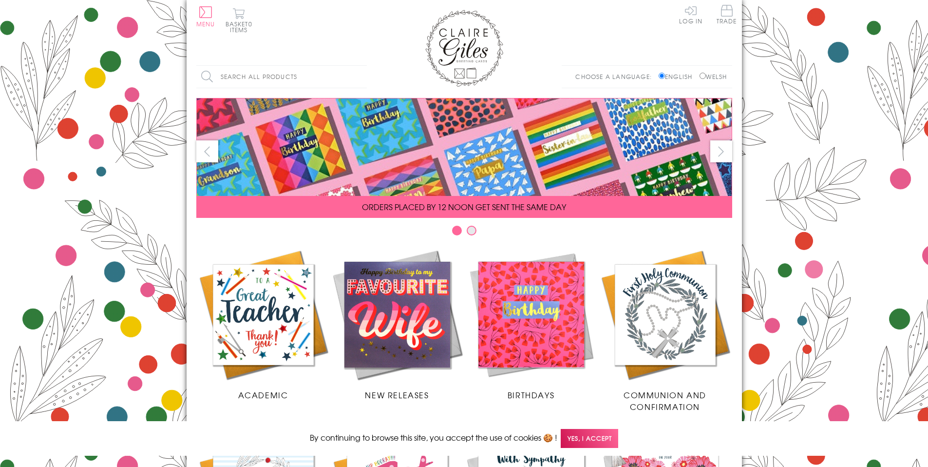 Image resolution: width=928 pixels, height=467 pixels. I want to click on label: English, so click(677, 76).